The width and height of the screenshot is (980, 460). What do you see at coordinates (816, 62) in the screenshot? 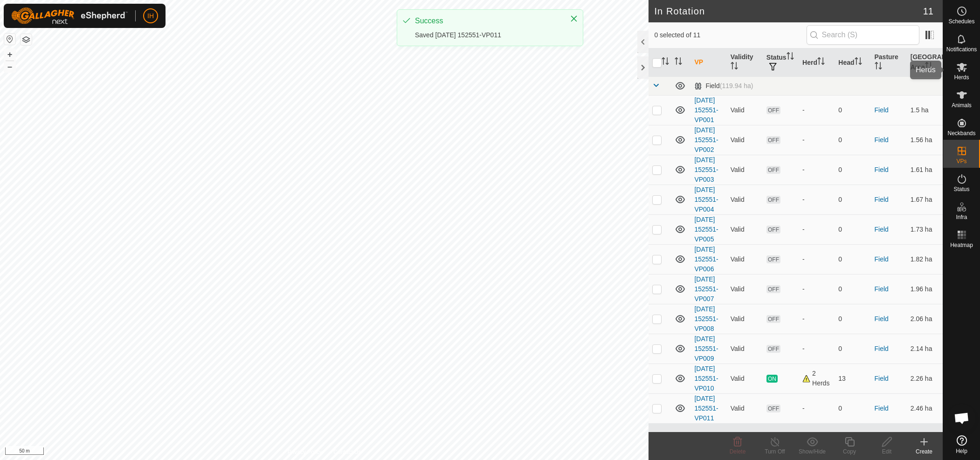
I see `th: Herd` at bounding box center [816, 62].